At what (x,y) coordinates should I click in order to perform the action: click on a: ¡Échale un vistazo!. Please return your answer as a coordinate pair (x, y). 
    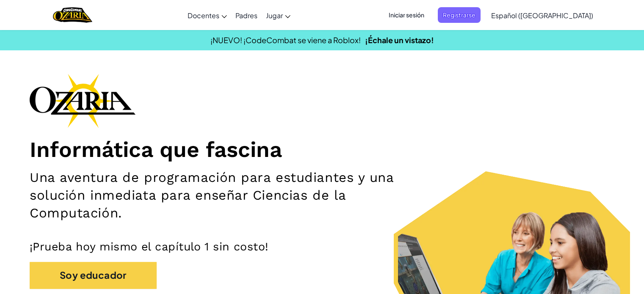
    Looking at the image, I should click on (400, 40).